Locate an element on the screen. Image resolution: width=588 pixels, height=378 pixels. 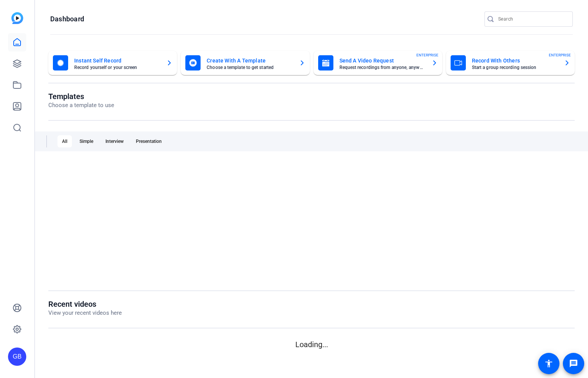
div: Simple is located at coordinates (87, 141).